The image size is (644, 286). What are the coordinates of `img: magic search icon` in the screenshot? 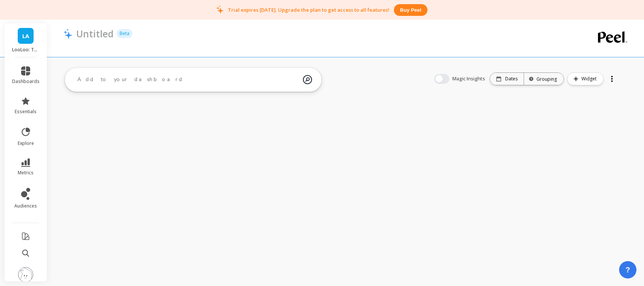 It's located at (307, 80).